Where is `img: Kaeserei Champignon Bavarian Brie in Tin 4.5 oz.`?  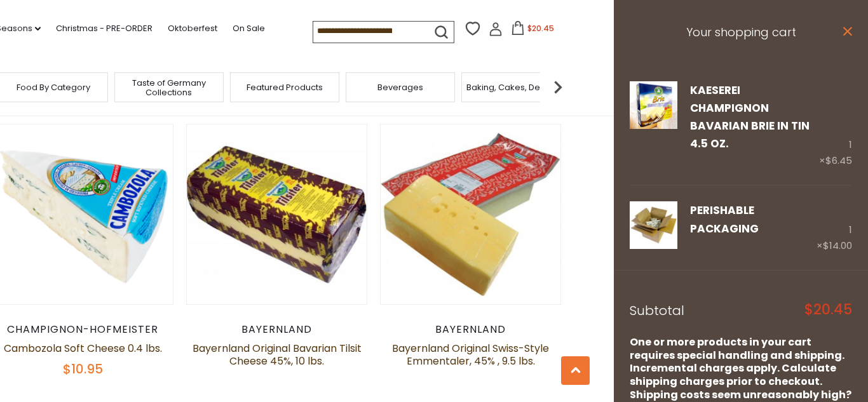 img: Kaeserei Champignon Bavarian Brie in Tin 4.5 oz. is located at coordinates (653, 105).